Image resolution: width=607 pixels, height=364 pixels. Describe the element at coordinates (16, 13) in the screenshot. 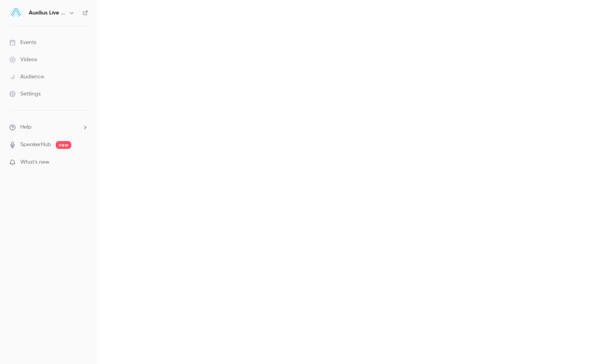

I see `img: Auxilius Live Sessions` at that location.